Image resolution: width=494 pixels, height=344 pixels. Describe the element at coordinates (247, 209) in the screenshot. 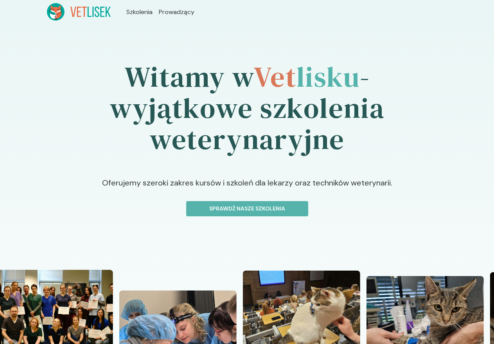

I see `button: Sprawdź nasze szkolenia` at that location.